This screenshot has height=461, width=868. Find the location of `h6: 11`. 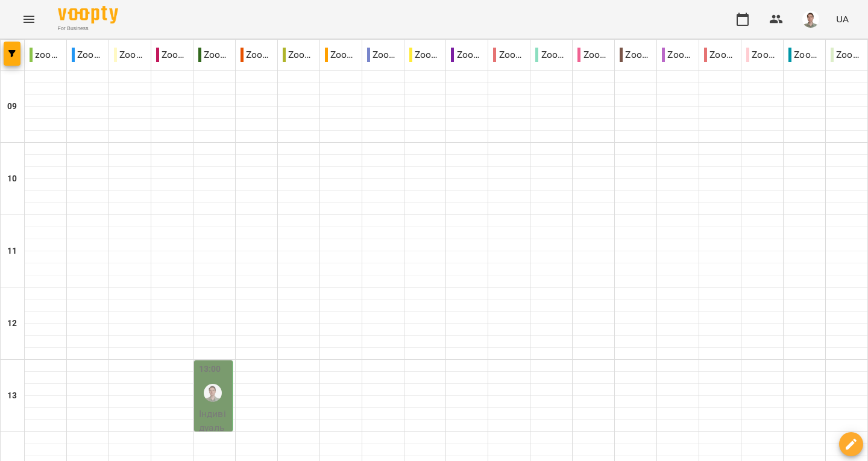

h6: 11 is located at coordinates (12, 251).